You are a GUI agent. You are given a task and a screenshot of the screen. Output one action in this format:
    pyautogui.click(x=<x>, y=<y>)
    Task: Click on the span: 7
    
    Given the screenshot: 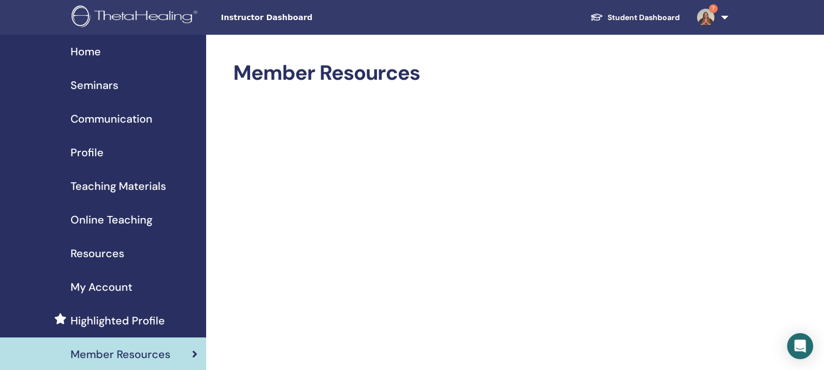 What is the action you would take?
    pyautogui.click(x=714, y=9)
    